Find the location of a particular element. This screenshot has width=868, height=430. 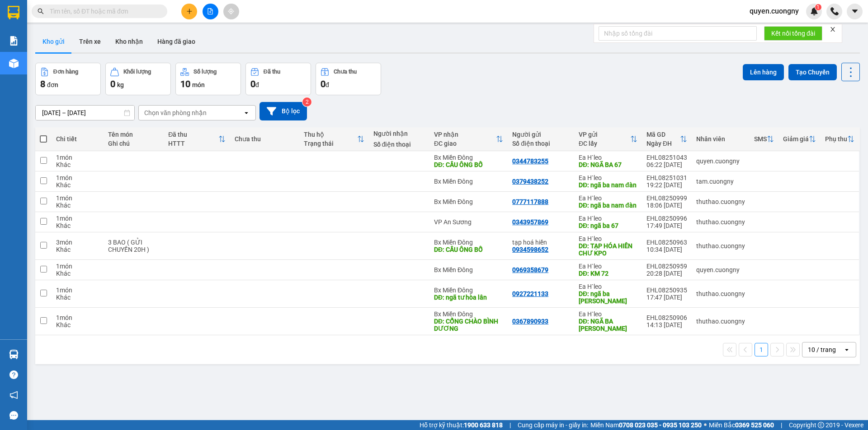

div: DĐ: ngã ba chu đăng is located at coordinates (608, 297).